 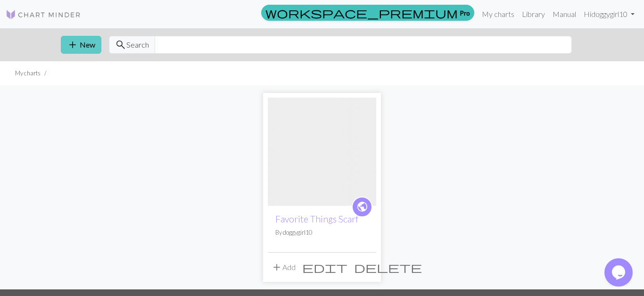 I want to click on a: Pro, so click(x=368, y=12).